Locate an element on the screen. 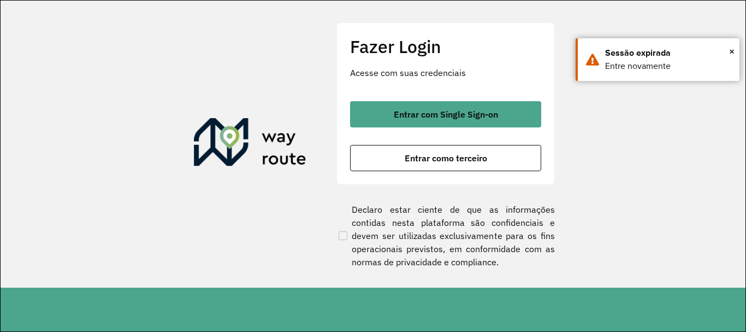 Image resolution: width=746 pixels, height=332 pixels. h2: Fazer Login is located at coordinates (446, 46).